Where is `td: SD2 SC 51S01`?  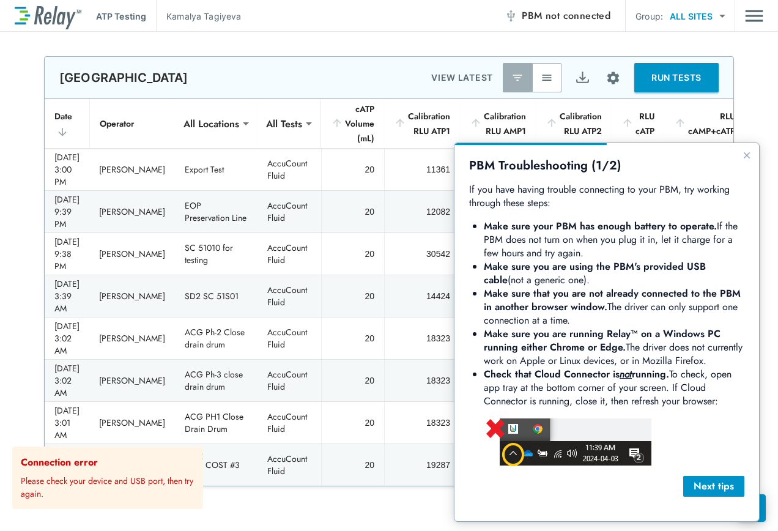
td: SD2 SC 51S01 is located at coordinates (216, 296).